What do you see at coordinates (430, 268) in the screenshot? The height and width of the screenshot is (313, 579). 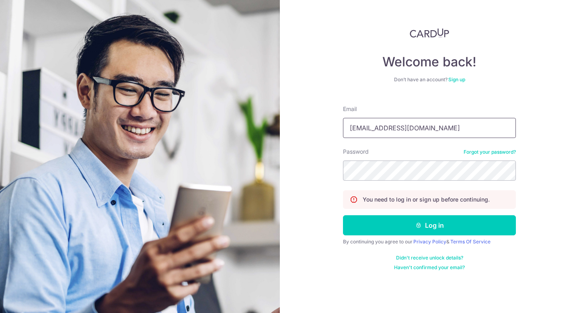 I see `a: Haven't confirmed your email?` at bounding box center [430, 268].